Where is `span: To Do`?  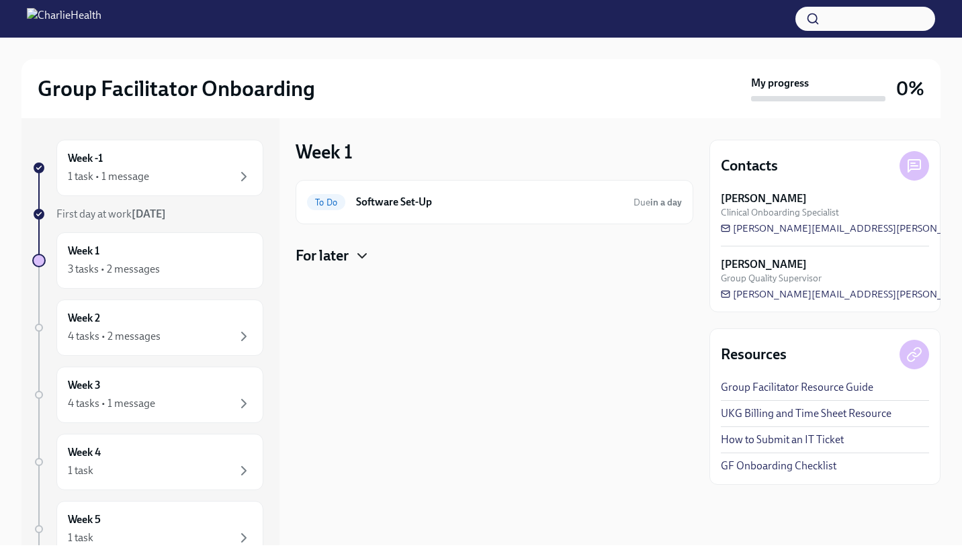
span: To Do is located at coordinates (326, 202).